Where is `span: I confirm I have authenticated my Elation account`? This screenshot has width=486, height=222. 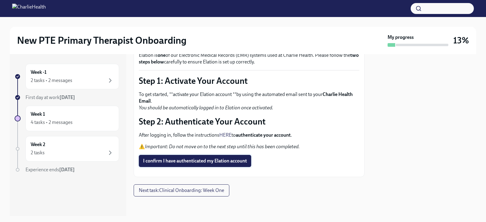
span: I confirm I have authenticated my Elation account is located at coordinates (195, 161).